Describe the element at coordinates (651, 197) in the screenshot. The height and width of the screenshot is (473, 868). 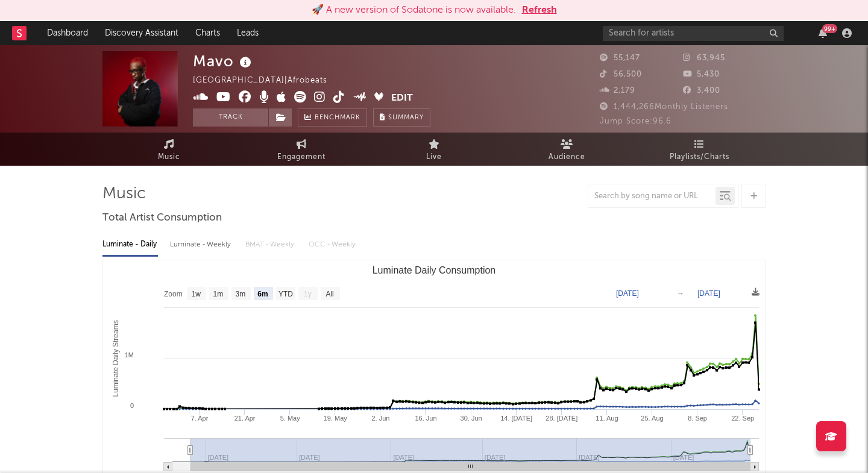
I see `input: Search by song name or URL` at that location.